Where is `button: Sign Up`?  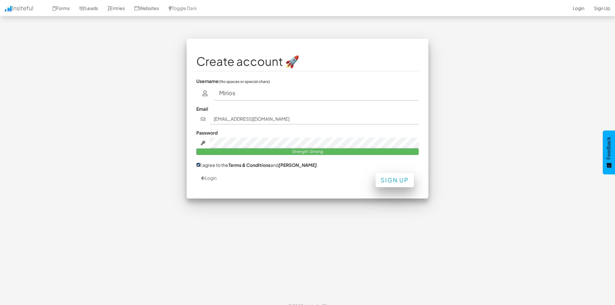 button: Sign Up is located at coordinates (394, 180).